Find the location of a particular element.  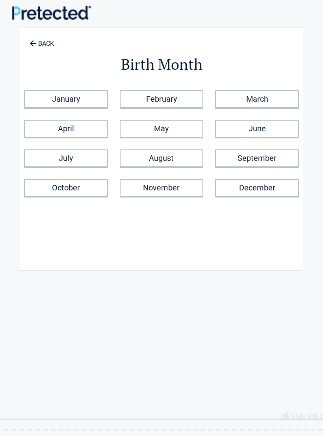

a: December is located at coordinates (257, 188).